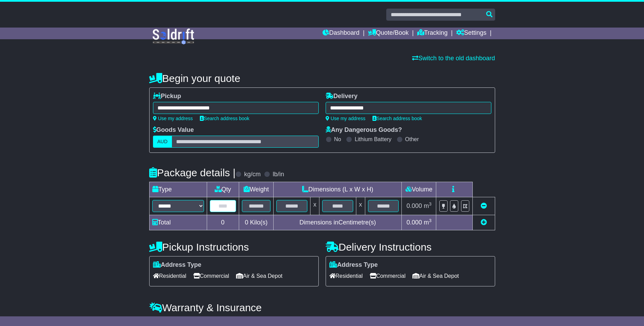 Image resolution: width=644 pixels, height=326 pixels. I want to click on td: Qty, so click(223, 190).